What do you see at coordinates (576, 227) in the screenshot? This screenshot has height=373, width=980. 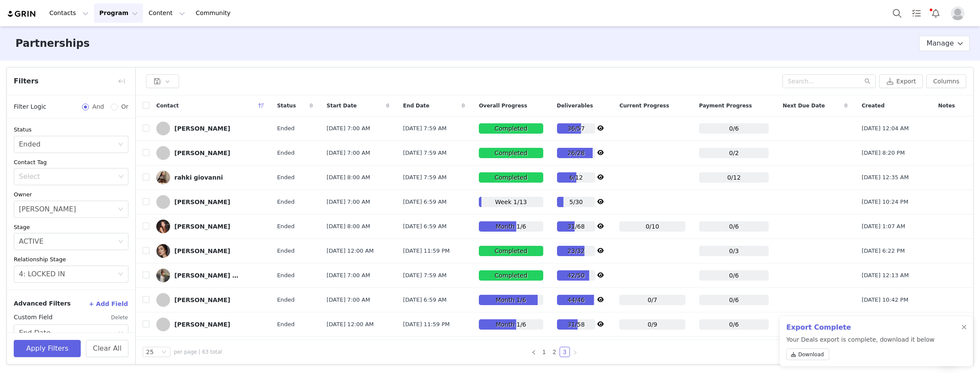 I see `div: 31/68` at bounding box center [576, 227].